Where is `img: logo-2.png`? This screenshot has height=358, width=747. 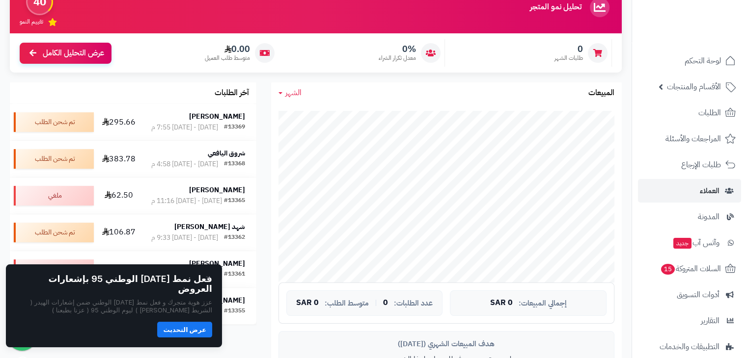 img: logo-2.png is located at coordinates (709, 38).